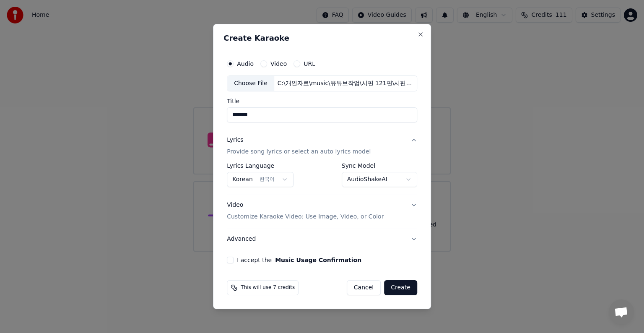 The width and height of the screenshot is (644, 333). What do you see at coordinates (400, 288) in the screenshot?
I see `button: Create` at bounding box center [400, 288].